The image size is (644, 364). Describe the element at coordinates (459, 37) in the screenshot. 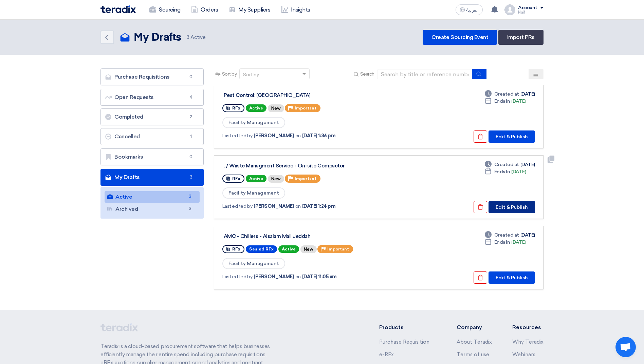

I see `a: Create Sourcing Event` at that location.